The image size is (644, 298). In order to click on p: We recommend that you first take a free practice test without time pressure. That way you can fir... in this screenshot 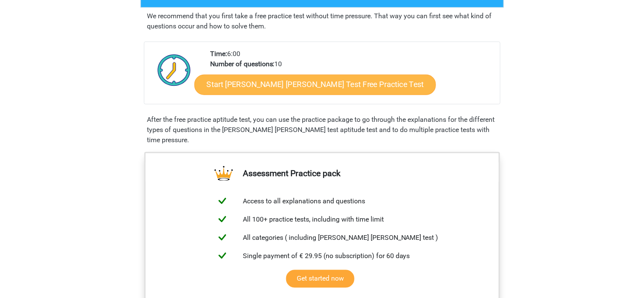, I will do `click(322, 21)`.